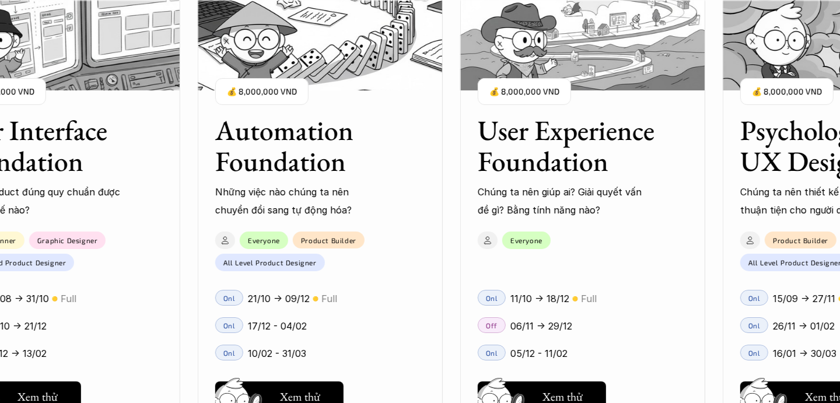  I want to click on p: 15/09 -> 27/11, so click(804, 299).